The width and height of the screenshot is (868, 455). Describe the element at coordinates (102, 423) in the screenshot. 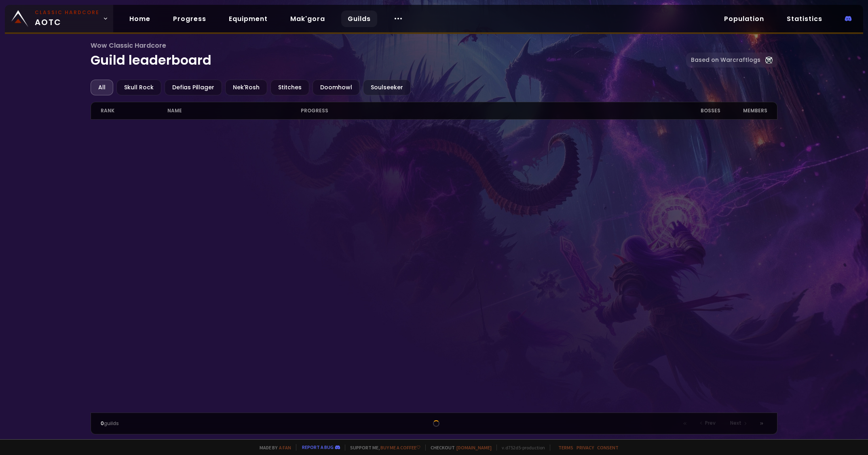

I see `span: 0` at that location.